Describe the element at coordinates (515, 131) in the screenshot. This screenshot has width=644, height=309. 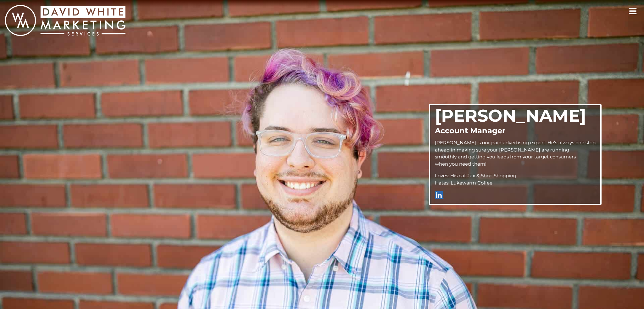
I see `h3: Account Manager` at that location.